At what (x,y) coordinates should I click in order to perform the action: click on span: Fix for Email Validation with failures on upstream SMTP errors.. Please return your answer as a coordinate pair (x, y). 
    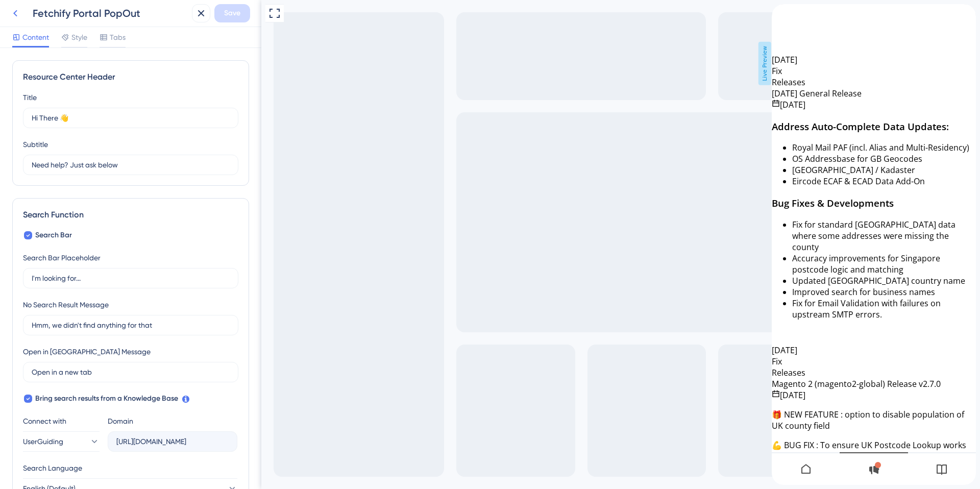
    Looking at the image, I should click on (96, 304).